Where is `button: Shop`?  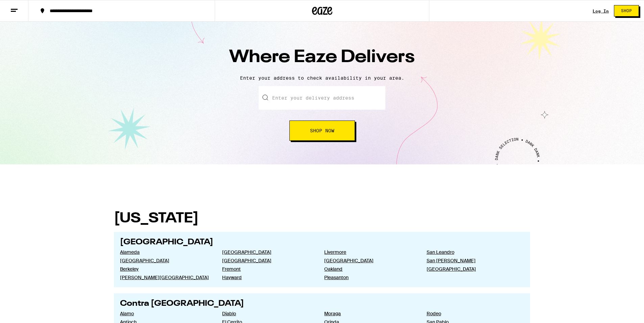
button: Shop is located at coordinates (626, 11).